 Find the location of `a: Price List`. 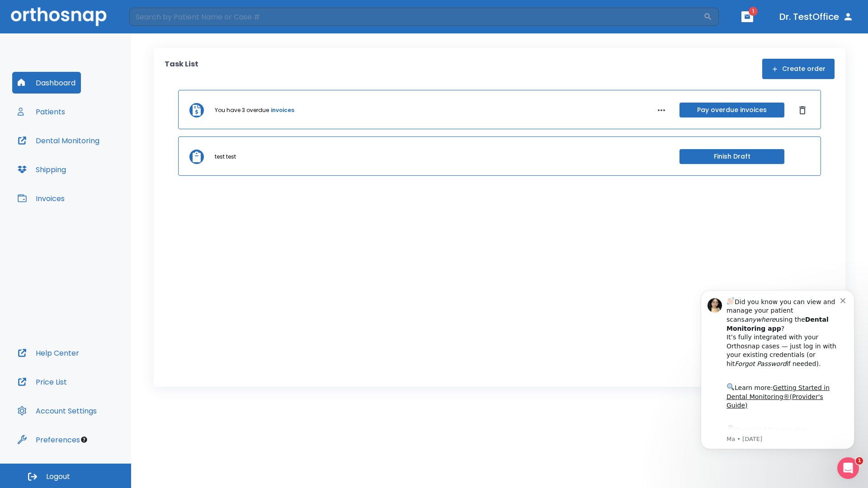

a: Price List is located at coordinates (42, 381).